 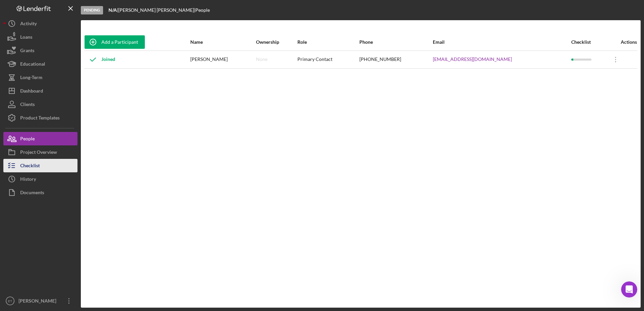 What do you see at coordinates (262, 59) in the screenshot?
I see `div: None` at bounding box center [262, 59].